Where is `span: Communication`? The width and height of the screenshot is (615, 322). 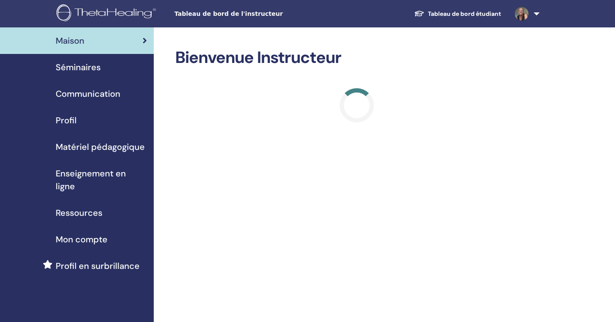
span: Communication is located at coordinates (88, 94).